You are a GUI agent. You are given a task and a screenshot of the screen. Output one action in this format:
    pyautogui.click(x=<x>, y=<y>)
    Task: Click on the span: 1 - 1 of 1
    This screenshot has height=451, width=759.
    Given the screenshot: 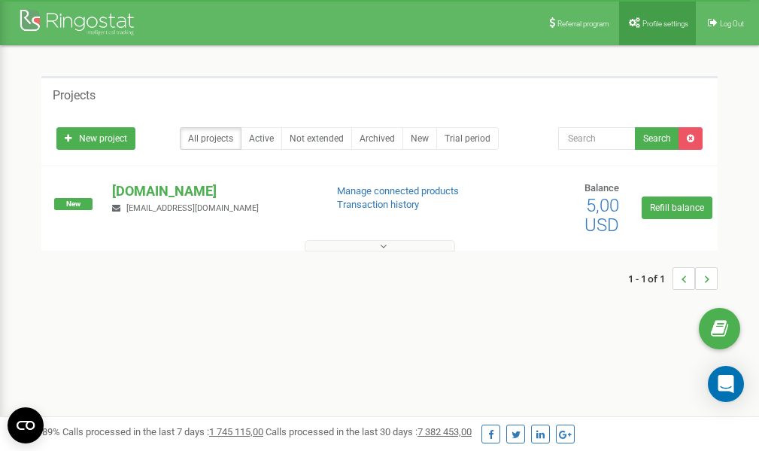 What is the action you would take?
    pyautogui.click(x=650, y=278)
    